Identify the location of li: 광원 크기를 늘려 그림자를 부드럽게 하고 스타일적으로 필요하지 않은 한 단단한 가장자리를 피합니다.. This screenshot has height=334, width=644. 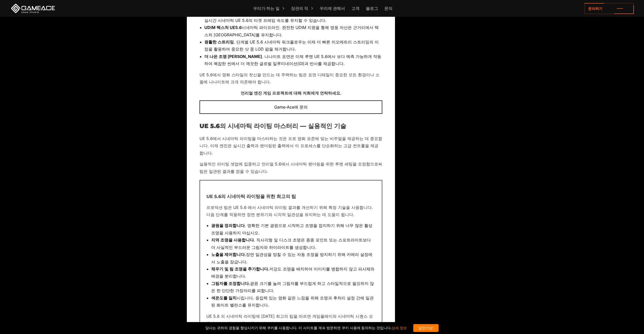
(293, 287).